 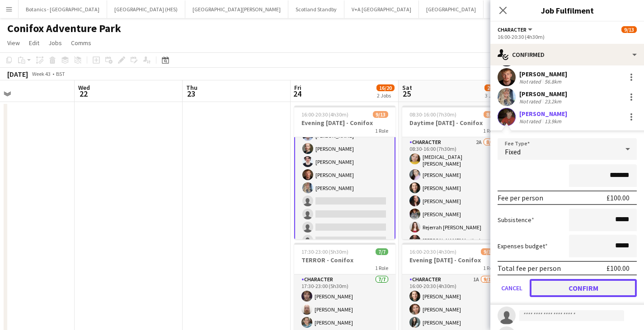 What do you see at coordinates (494, 95) in the screenshot?
I see `div: 3 Jobs` at bounding box center [494, 95].